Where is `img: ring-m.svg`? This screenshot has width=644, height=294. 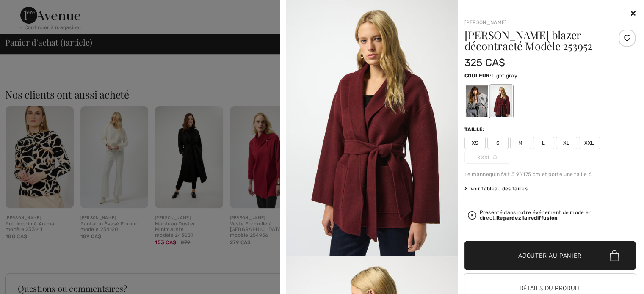 img: ring-m.svg is located at coordinates (495, 157).